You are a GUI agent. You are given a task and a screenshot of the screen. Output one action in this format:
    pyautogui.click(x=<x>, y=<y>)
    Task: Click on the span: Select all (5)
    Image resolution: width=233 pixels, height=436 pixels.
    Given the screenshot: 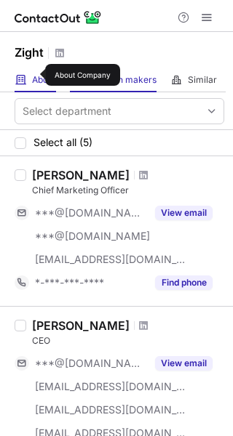 What is the action you would take?
    pyautogui.click(x=63, y=142)
    